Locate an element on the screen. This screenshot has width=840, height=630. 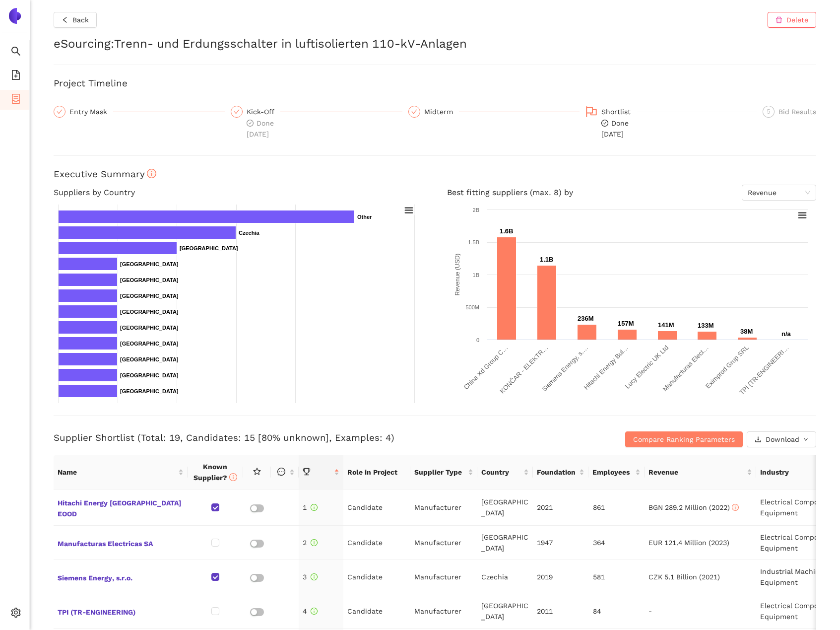
text: 0 is located at coordinates (477, 340).